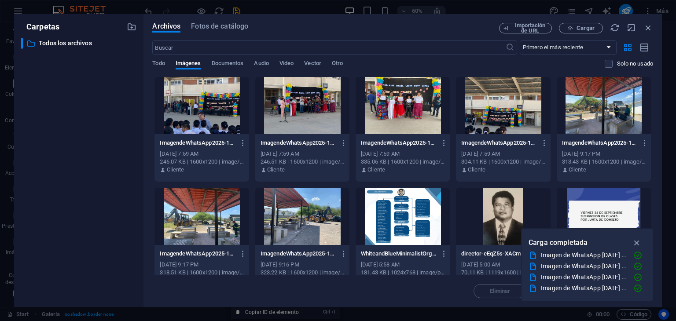 The width and height of the screenshot is (676, 321). I want to click on p: Todos los archivos, so click(80, 43).